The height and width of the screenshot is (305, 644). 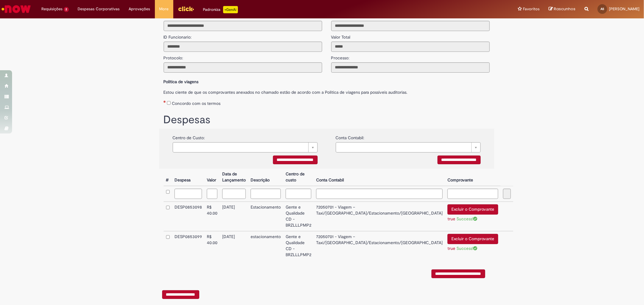 What do you see at coordinates (341, 36) in the screenshot?
I see `label: Valor Total` at bounding box center [341, 36].